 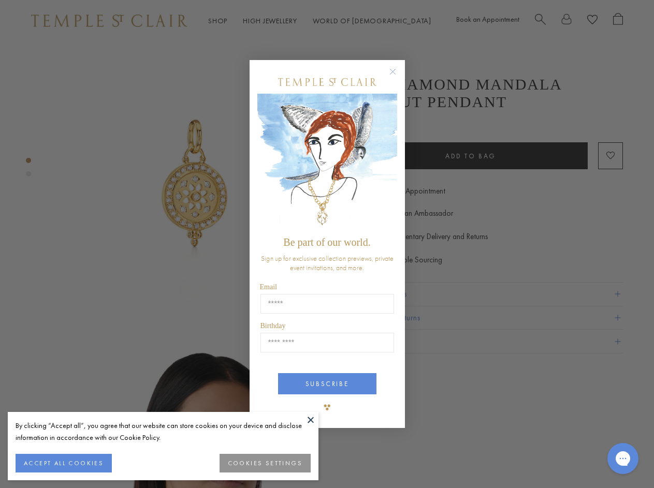 What do you see at coordinates (327, 82) in the screenshot?
I see `img: Temple St. Clair` at bounding box center [327, 82].